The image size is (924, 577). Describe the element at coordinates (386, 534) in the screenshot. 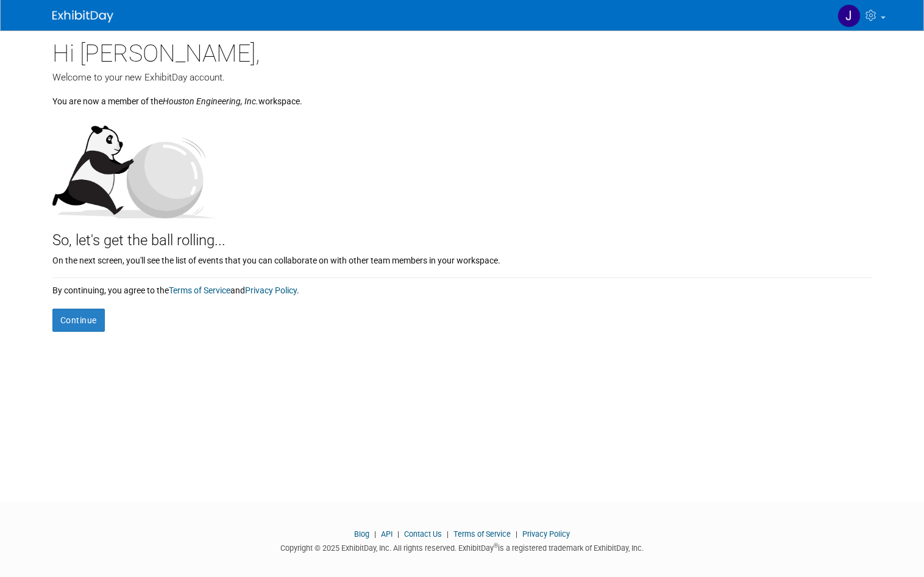

I see `a: API` at that location.